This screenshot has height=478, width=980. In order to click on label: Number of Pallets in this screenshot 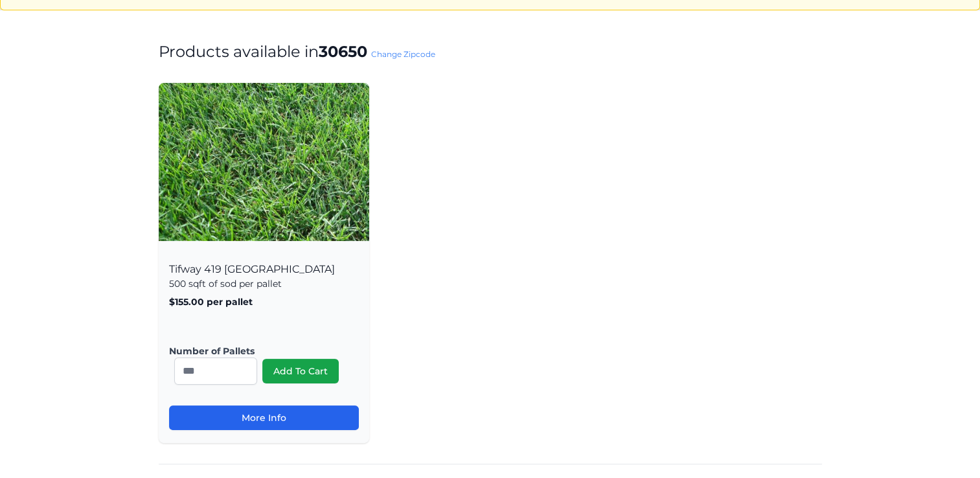, I will do `click(258, 351)`.